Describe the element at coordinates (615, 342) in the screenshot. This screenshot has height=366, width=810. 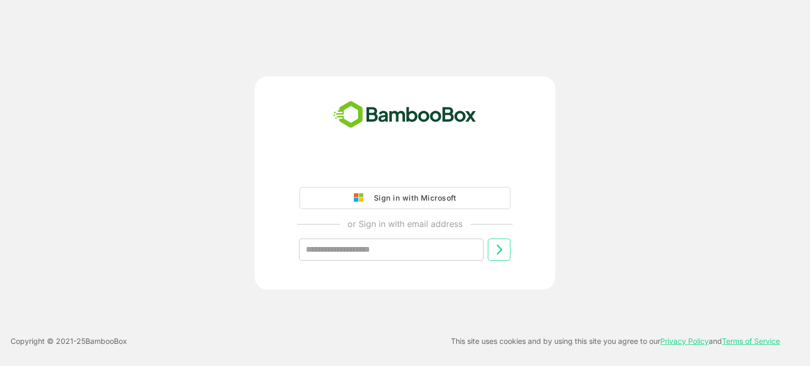
I see `p: This site uses cookies and by using this site you agree to our and` at that location.